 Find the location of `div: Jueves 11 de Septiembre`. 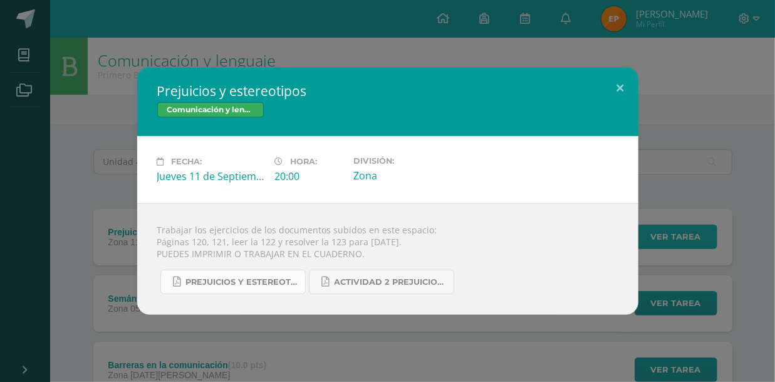

div: Jueves 11 de Septiembre is located at coordinates (211, 176).